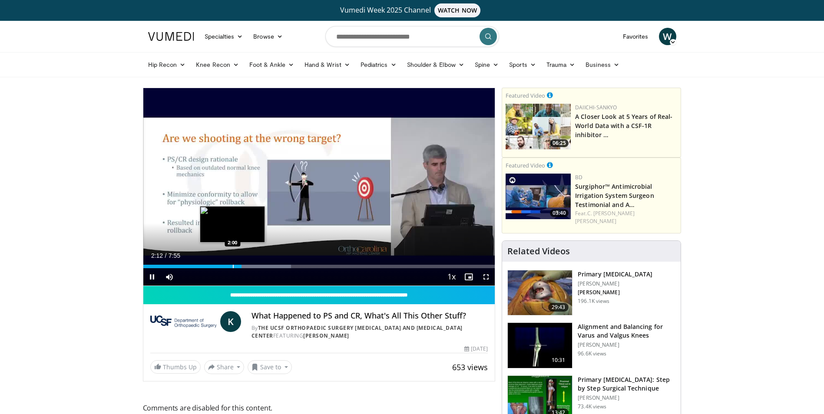 Image resolution: width=824 pixels, height=414 pixels. What do you see at coordinates (486, 277) in the screenshot?
I see `button: Fullscreen` at bounding box center [486, 277].